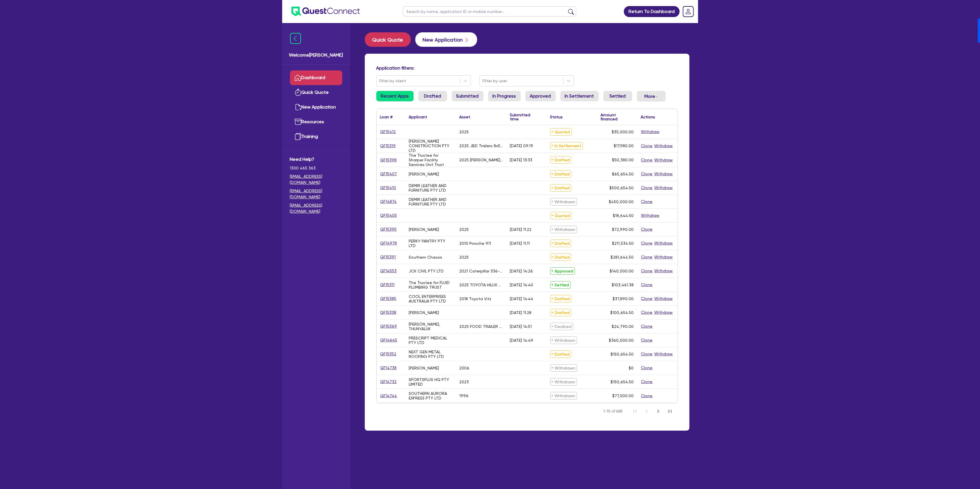  I want to click on a: QF15412, so click(388, 132).